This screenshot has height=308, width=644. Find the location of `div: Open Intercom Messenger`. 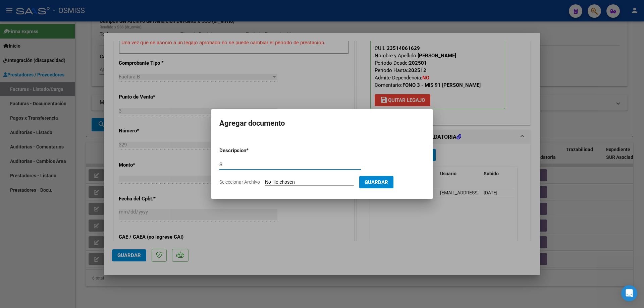

div: Open Intercom Messenger is located at coordinates (629, 293).